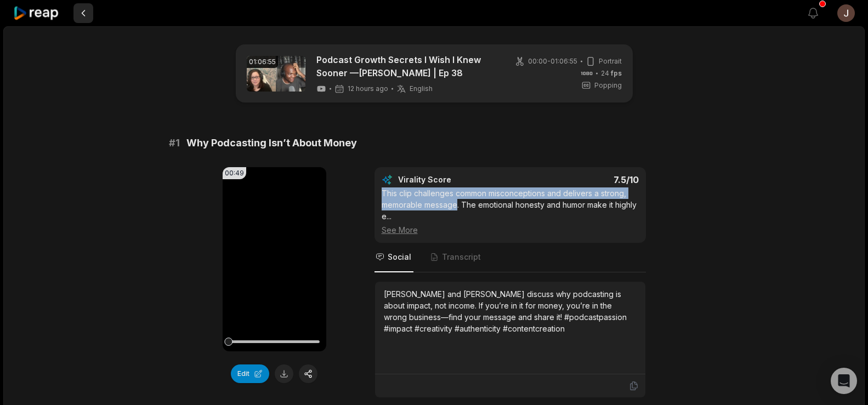  Describe the element at coordinates (616, 73) in the screenshot. I see `span: fps` at that location.